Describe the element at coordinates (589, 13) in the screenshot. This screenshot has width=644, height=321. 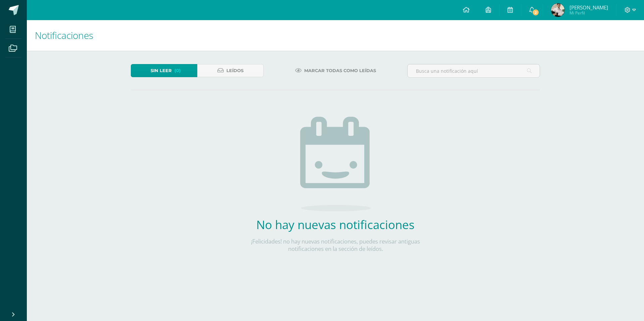
I see `span: Mi Perfil` at that location.